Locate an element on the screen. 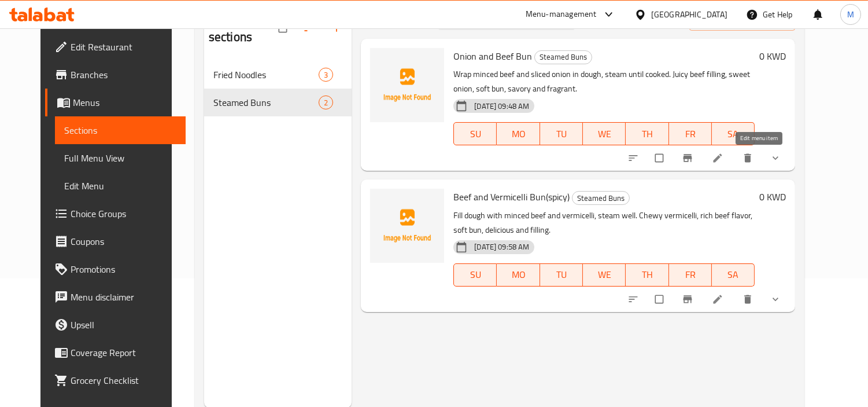 The image size is (868, 407). a: Edit Restaurant is located at coordinates (115, 47).